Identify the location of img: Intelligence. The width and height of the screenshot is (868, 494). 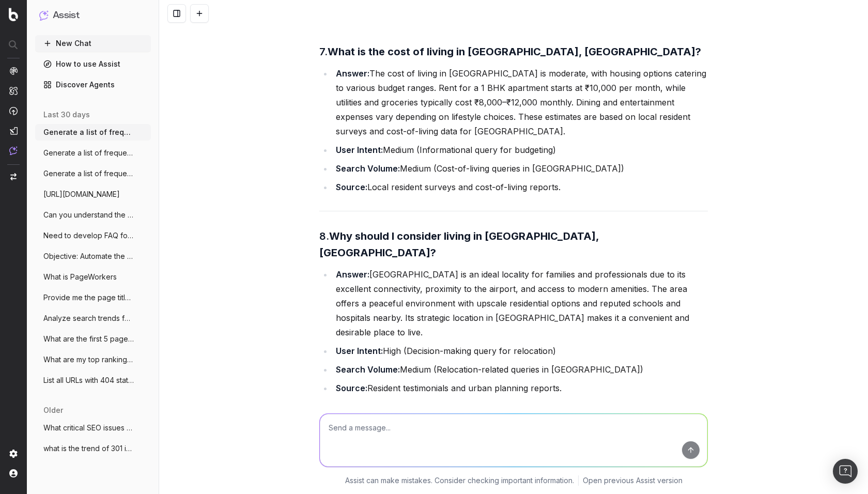
(13, 91).